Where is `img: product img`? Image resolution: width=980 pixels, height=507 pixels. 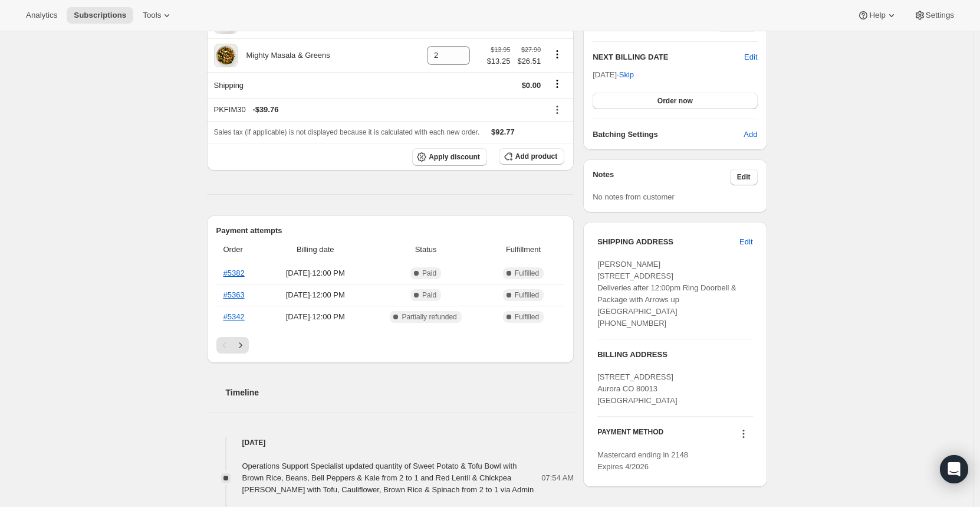
img: product img is located at coordinates (226, 55).